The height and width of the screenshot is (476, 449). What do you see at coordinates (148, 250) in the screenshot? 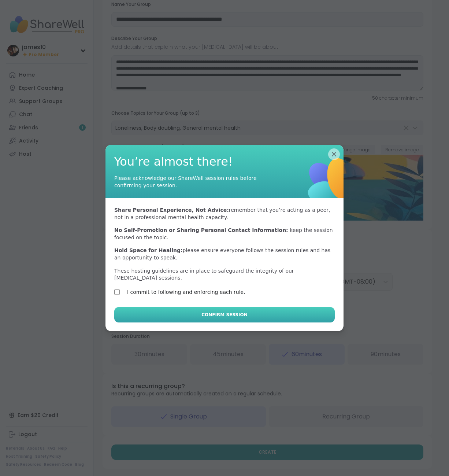
I see `b: Hold Space for Healing:` at bounding box center [148, 250].